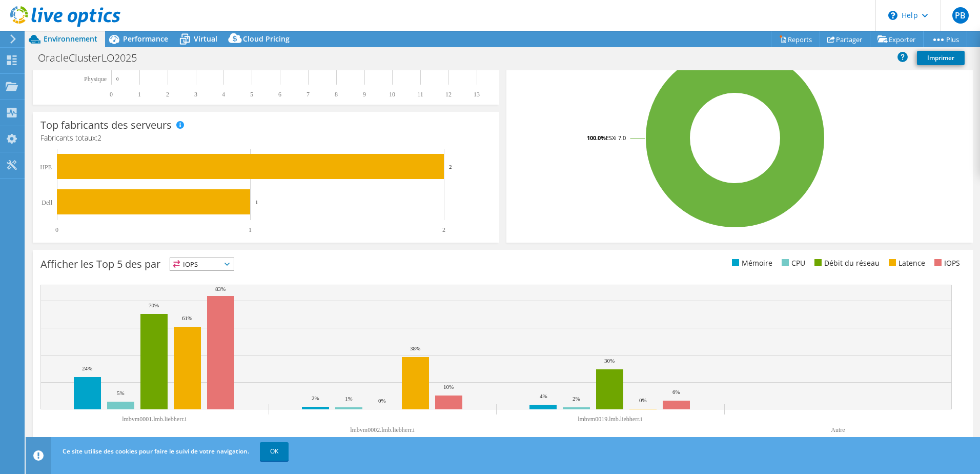  Describe the element at coordinates (941, 58) in the screenshot. I see `a: Imprimer` at that location.